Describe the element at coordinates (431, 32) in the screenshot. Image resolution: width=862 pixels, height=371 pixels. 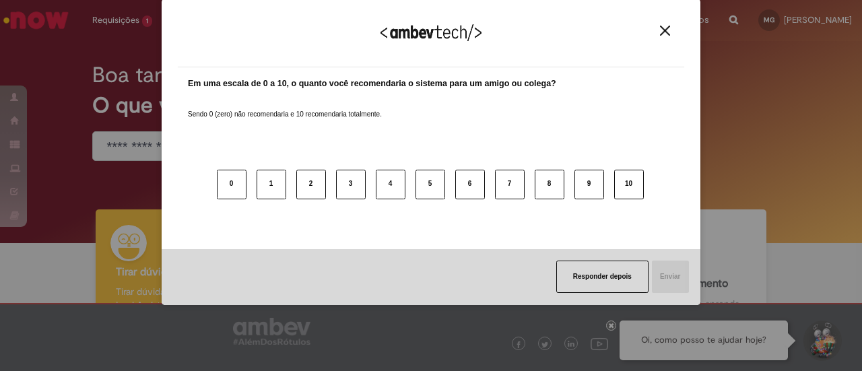
I see `img: Logo Ambevtech` at that location.